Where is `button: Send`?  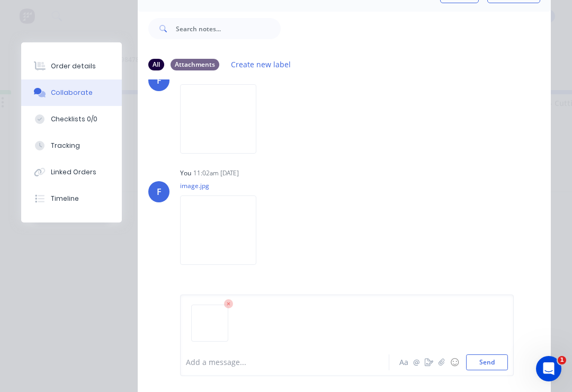 button: Send is located at coordinates (487, 363).